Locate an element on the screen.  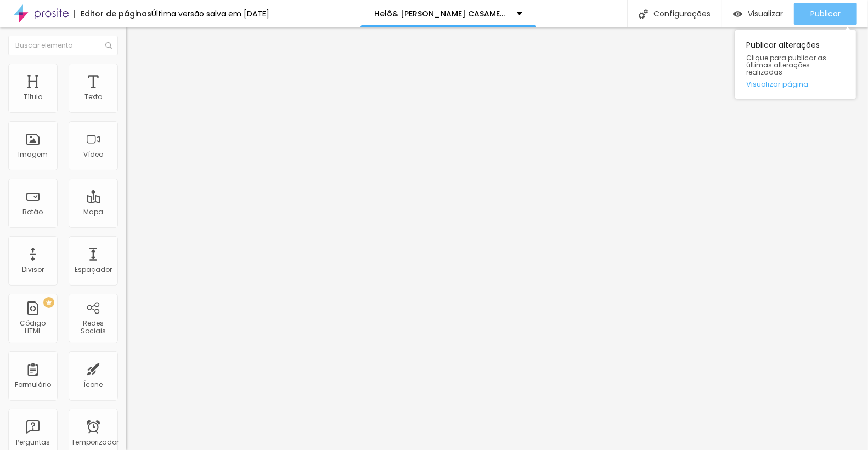
font: Formulário is located at coordinates (33, 384).